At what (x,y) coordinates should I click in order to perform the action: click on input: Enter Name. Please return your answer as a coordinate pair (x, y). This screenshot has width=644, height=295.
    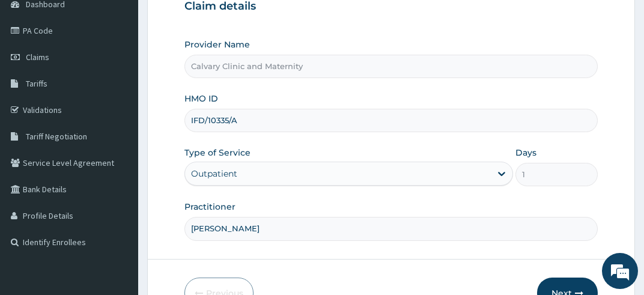
    Looking at the image, I should click on (391, 228).